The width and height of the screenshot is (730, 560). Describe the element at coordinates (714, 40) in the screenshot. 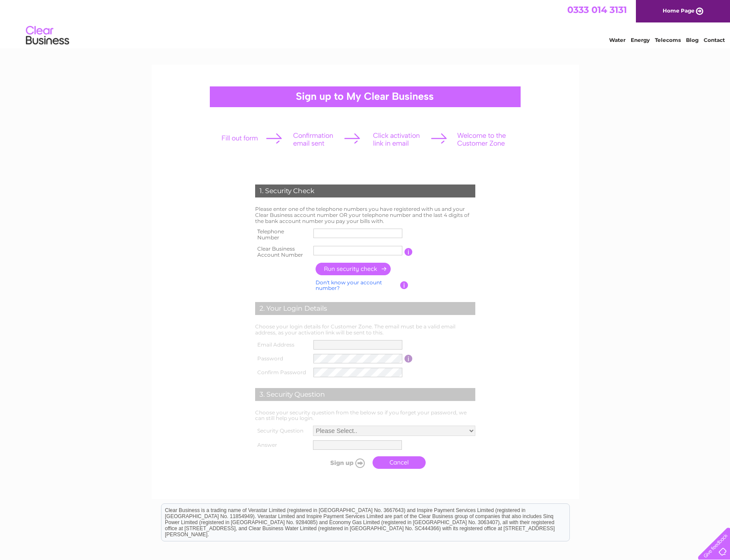

I see `a: Contact` at that location.